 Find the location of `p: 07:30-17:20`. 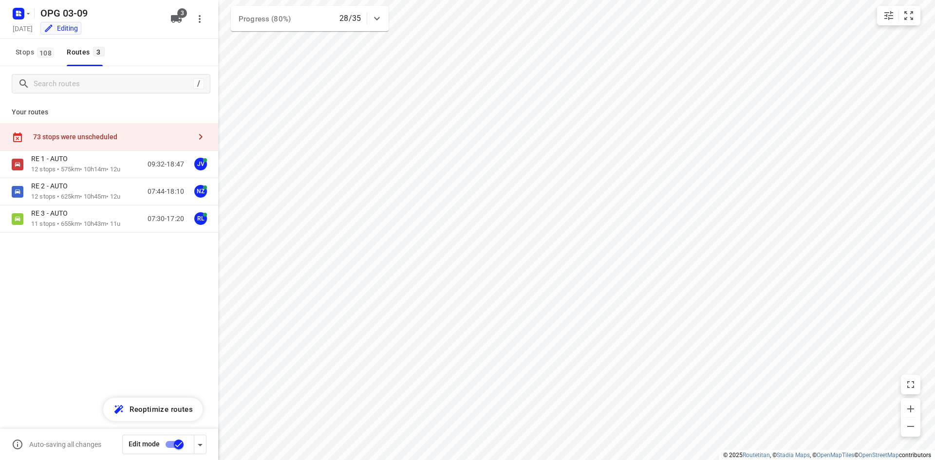

p: 07:30-17:20 is located at coordinates (166, 219).